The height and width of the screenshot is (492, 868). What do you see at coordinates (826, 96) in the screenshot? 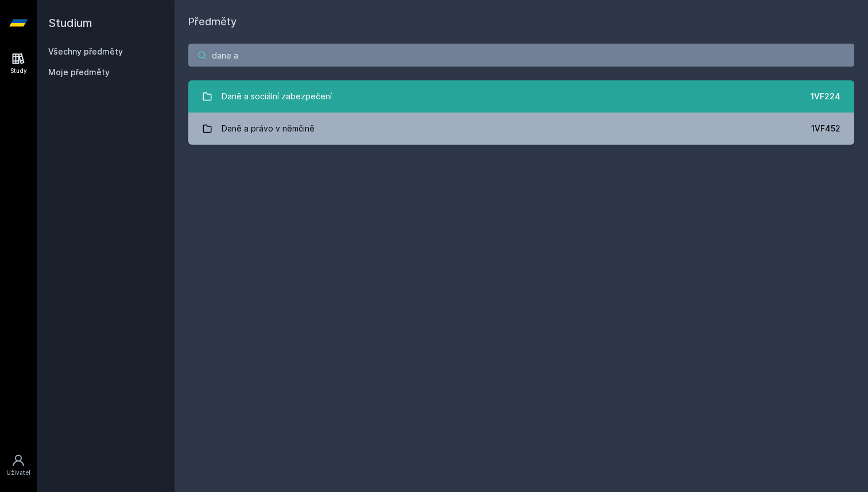
I see `div: 1VF224` at bounding box center [826, 96].